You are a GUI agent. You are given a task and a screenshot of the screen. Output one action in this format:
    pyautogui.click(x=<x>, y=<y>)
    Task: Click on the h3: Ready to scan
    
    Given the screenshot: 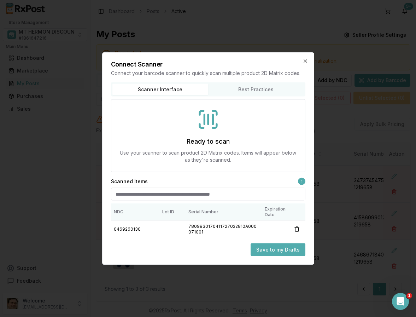 What is the action you would take?
    pyautogui.click(x=208, y=141)
    